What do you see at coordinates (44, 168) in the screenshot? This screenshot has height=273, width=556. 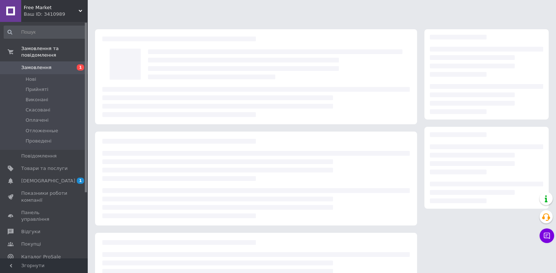 I see `span: Товари та послуги` at bounding box center [44, 168].